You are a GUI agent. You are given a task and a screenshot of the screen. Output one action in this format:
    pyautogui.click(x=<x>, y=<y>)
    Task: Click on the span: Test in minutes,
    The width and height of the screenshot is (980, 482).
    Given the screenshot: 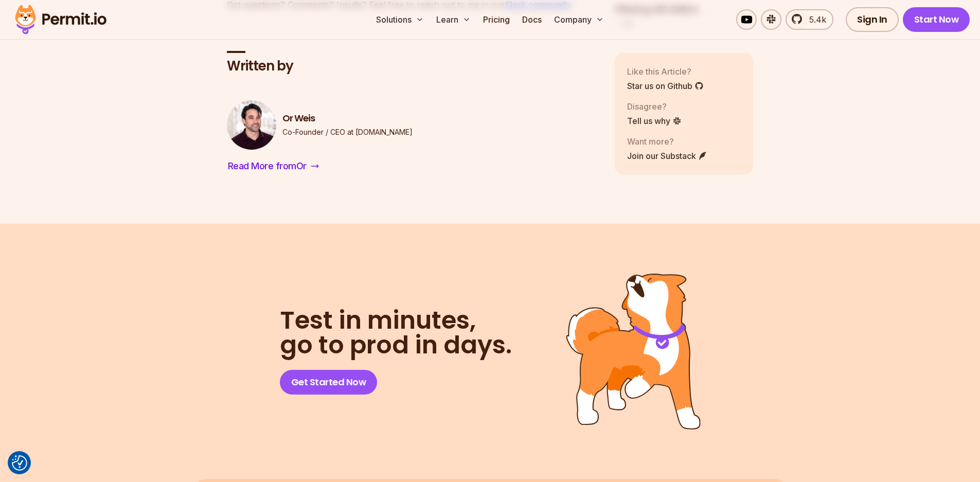 What is the action you would take?
    pyautogui.click(x=395, y=320)
    